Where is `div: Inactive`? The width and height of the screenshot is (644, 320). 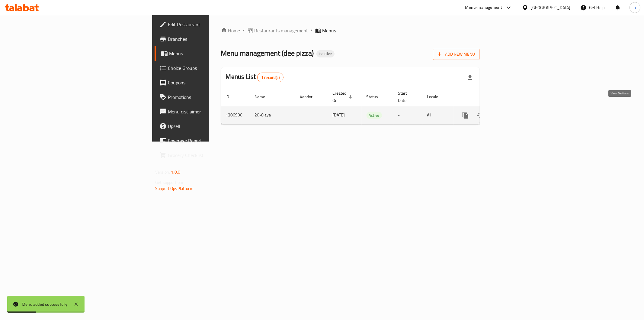
div: Inactive is located at coordinates (326, 54).